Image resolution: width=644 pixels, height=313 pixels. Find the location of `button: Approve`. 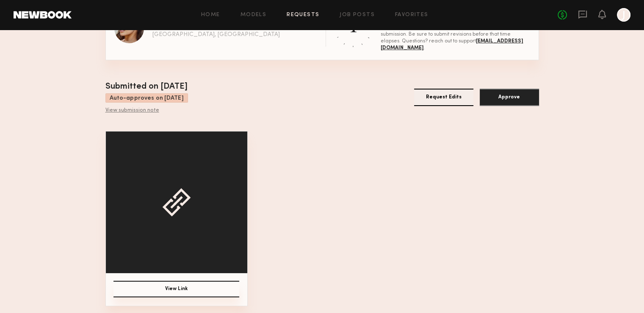

button: Approve is located at coordinates (509, 97).